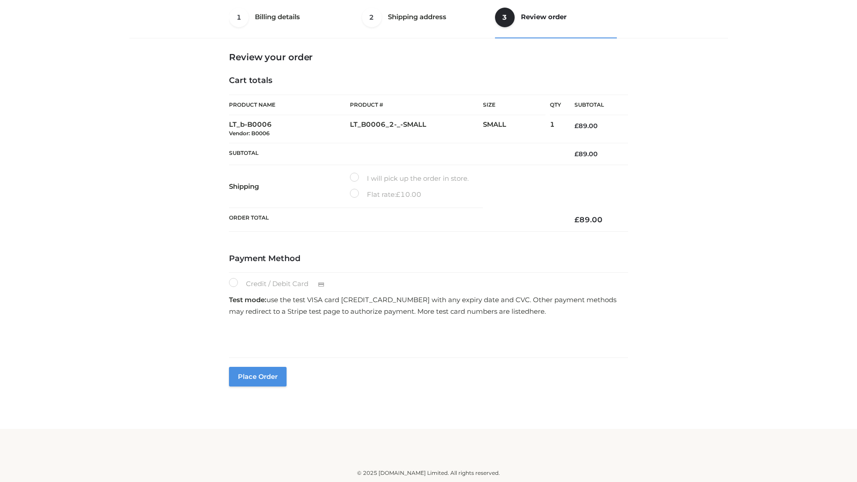  Describe the element at coordinates (248, 300) in the screenshot. I see `strong: Test mode:` at that location.